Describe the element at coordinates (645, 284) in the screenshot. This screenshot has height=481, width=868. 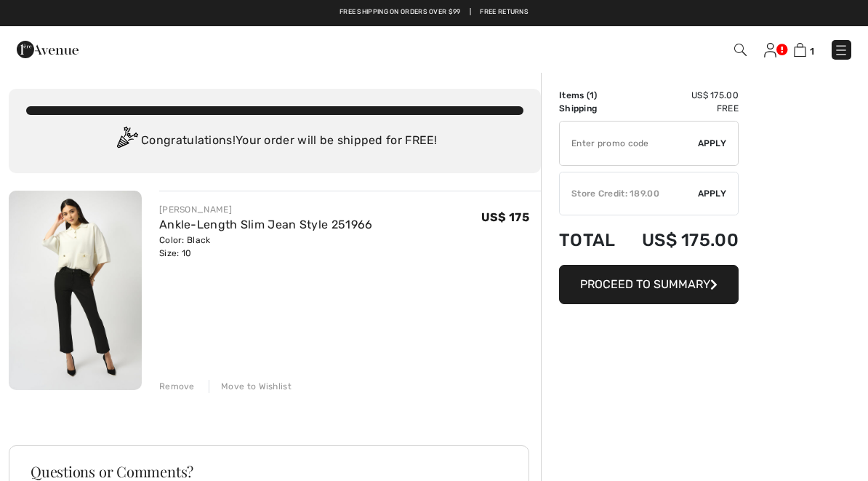
I see `span: Proceed to Summary` at that location.